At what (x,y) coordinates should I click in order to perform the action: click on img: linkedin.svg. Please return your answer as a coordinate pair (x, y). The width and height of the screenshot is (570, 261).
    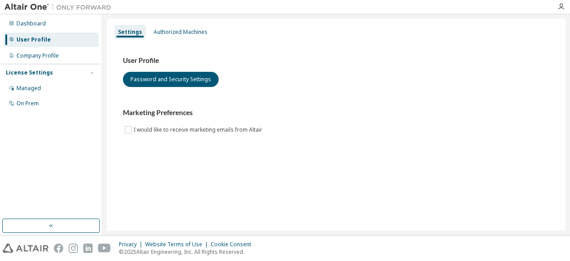
    Looking at the image, I should click on (88, 248).